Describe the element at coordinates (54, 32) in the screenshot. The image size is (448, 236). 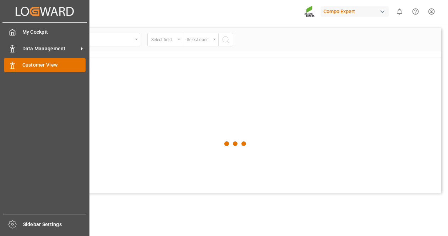
I see `span: My Cockpit` at that location.